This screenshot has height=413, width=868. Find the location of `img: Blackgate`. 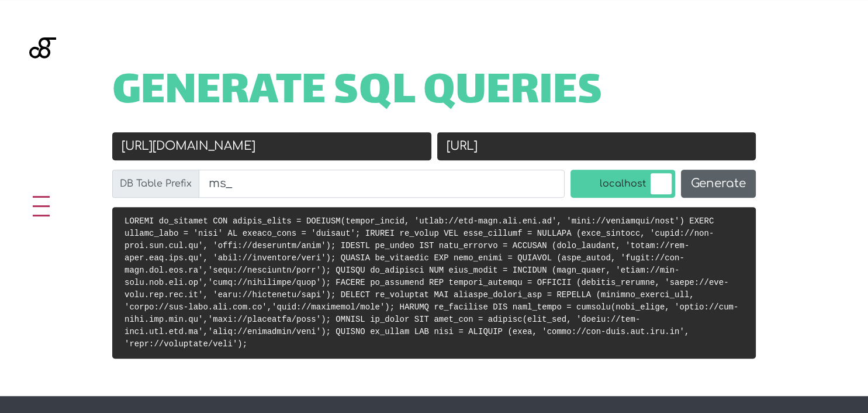

img: Blackgate is located at coordinates (43, 81).